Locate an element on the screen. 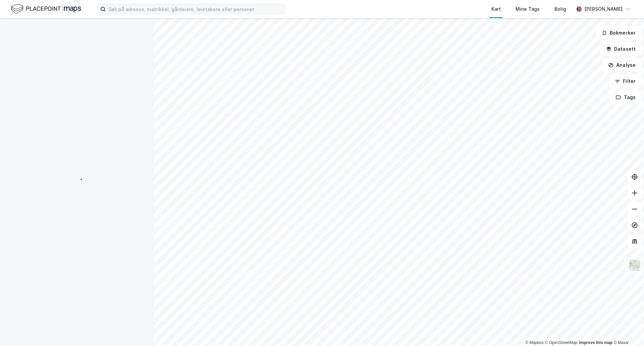 The height and width of the screenshot is (346, 644). div: Mine Tags is located at coordinates (528, 9).